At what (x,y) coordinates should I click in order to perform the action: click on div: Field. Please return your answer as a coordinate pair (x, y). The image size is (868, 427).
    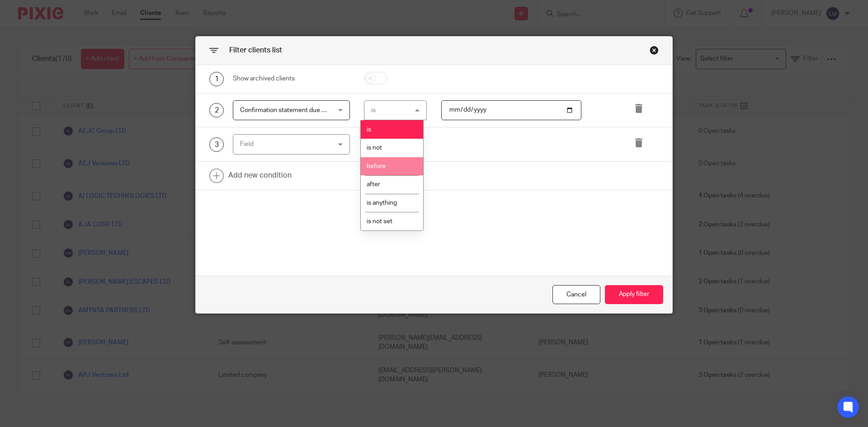
    Looking at the image, I should click on (284, 144).